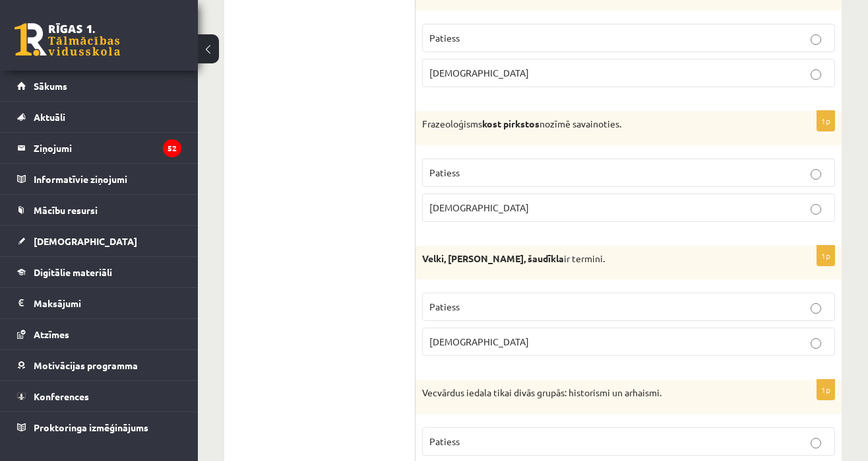  What do you see at coordinates (99, 334) in the screenshot?
I see `a: Atzīmes` at bounding box center [99, 334].